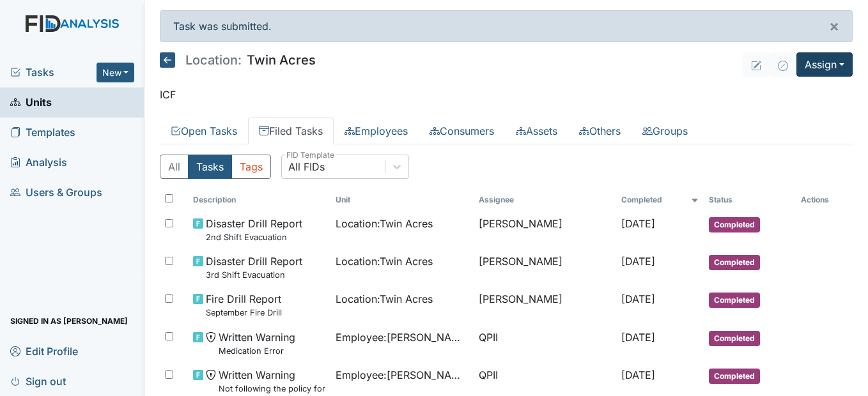  What do you see at coordinates (254, 230) in the screenshot?
I see `span: Disaster Drill Report 2nd Shift Evacuation` at bounding box center [254, 230].